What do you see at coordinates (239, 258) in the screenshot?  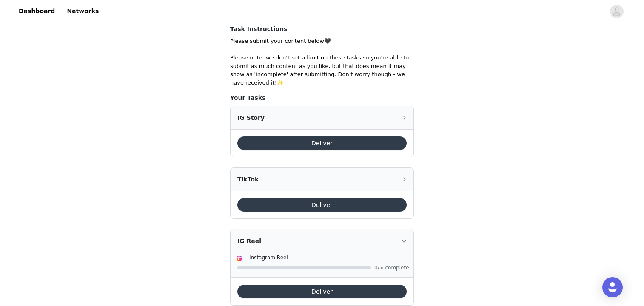 I see `img: Instagram Reels Icon` at bounding box center [239, 258].